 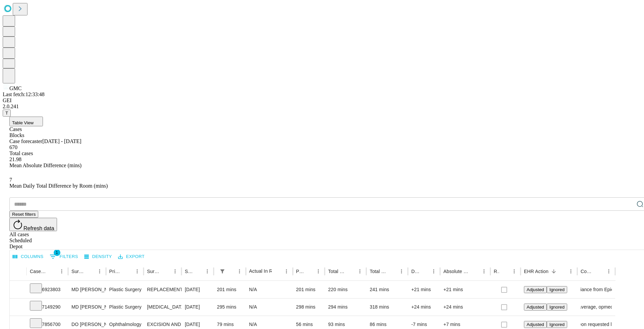 I want to click on div: 2.0.241, so click(x=322, y=107).